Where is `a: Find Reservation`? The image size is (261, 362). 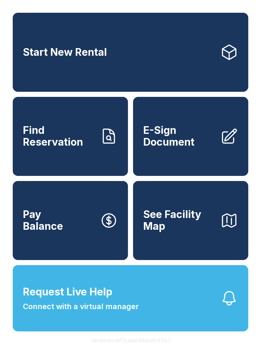 a: Find Reservation is located at coordinates (70, 136).